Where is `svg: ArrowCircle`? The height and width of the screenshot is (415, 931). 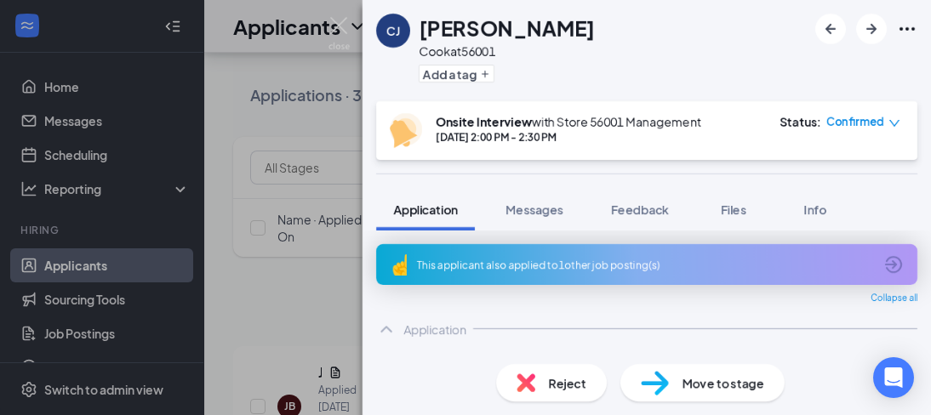 svg: ArrowCircle is located at coordinates (893, 265).